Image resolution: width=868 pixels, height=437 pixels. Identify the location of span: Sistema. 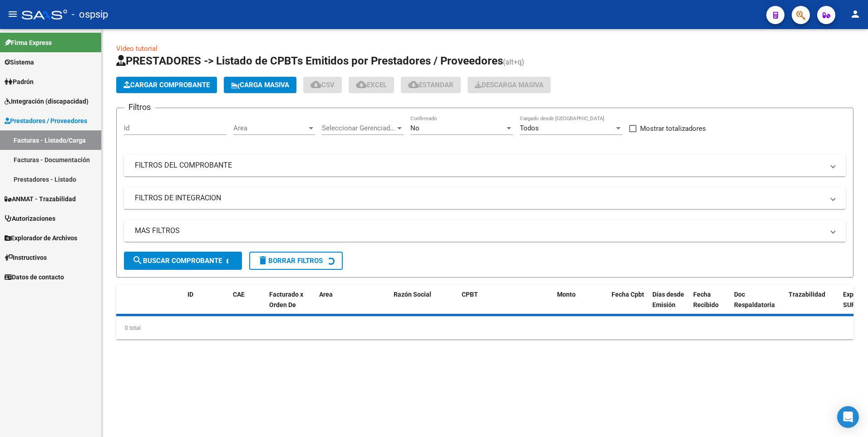
(19, 62).